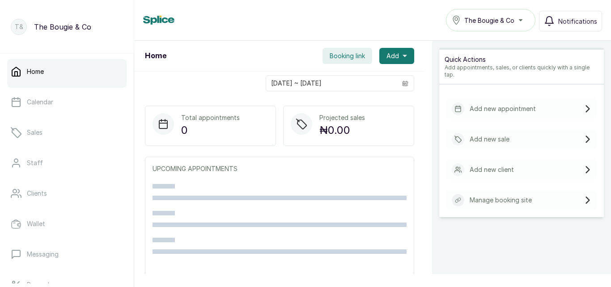 The height and width of the screenshot is (287, 611). Describe the element at coordinates (42, 254) in the screenshot. I see `p: Messaging` at that location.